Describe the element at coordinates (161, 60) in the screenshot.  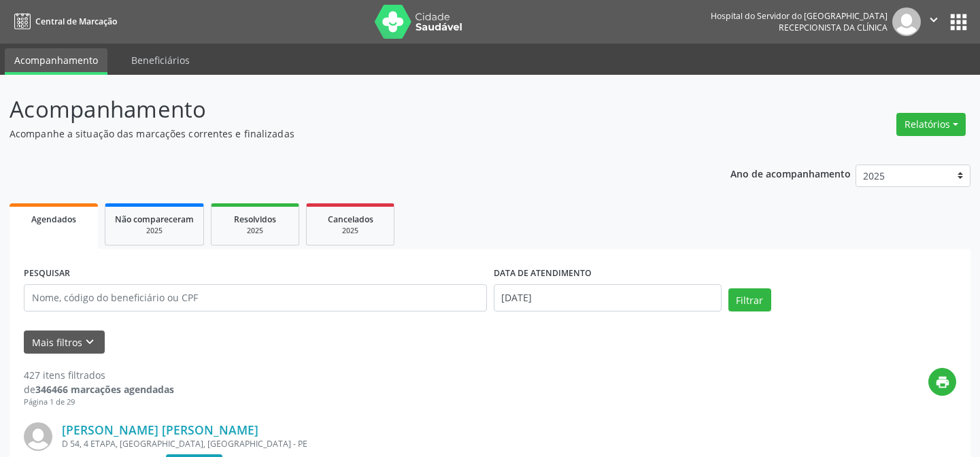
I see `a: Beneficiários` at that location.